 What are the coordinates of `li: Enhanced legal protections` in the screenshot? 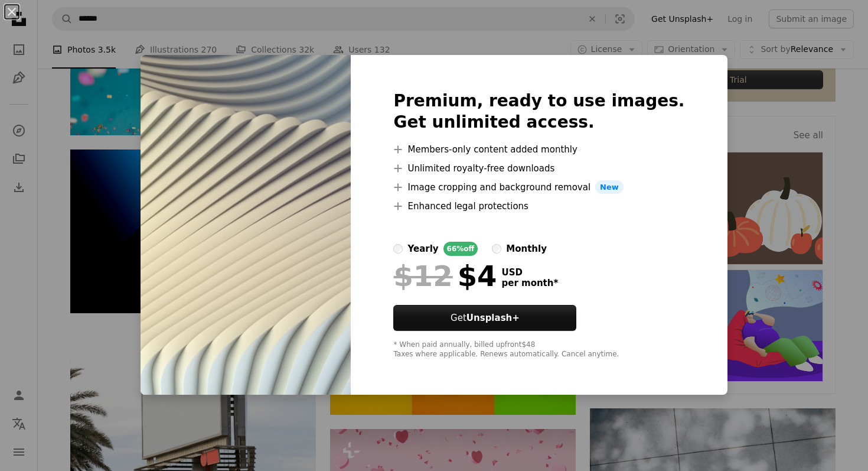 It's located at (538, 206).